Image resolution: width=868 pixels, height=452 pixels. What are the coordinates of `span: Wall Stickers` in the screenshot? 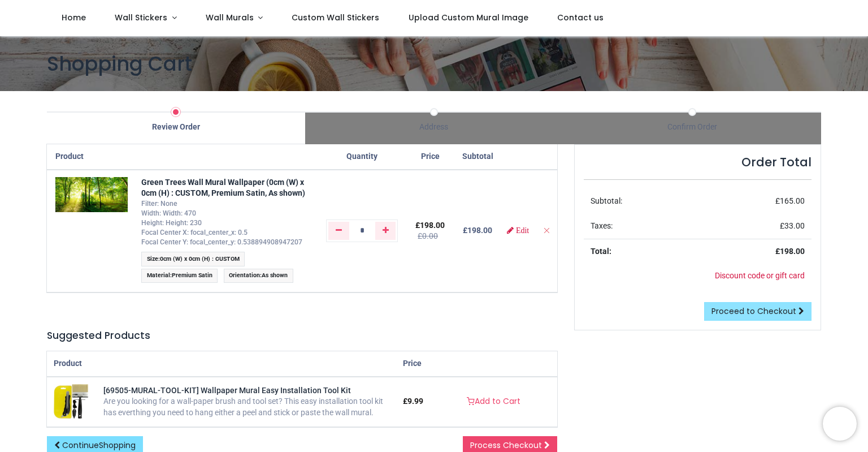 It's located at (141, 18).